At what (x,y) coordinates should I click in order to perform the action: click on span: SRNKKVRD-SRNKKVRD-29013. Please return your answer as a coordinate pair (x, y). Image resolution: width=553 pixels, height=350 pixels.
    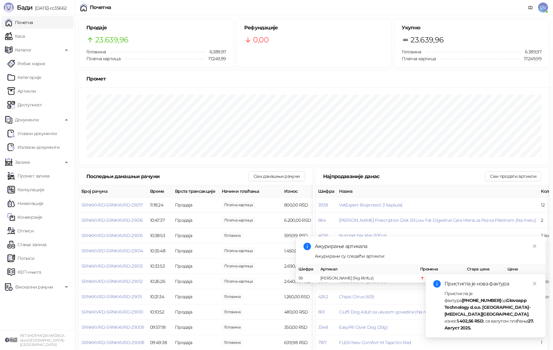
    Looking at the image, I should click on (112, 266).